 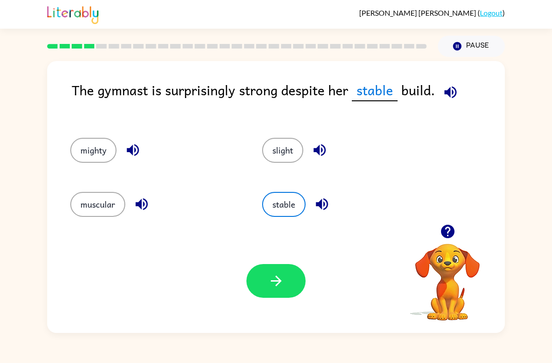 I want to click on a: Logout, so click(x=491, y=12).